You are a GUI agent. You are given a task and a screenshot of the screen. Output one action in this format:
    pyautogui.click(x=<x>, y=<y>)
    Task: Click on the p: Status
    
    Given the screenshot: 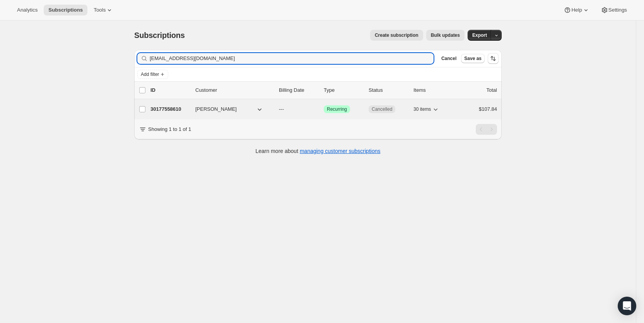 What is the action you would take?
    pyautogui.click(x=388, y=90)
    